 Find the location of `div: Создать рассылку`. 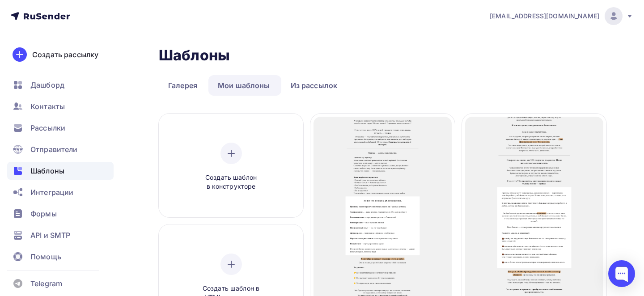

div: Создать рассылку is located at coordinates (66, 54).